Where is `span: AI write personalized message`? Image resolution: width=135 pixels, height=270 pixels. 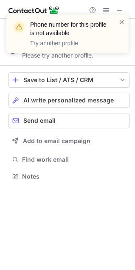
span: AI write personalized message is located at coordinates (68, 100).